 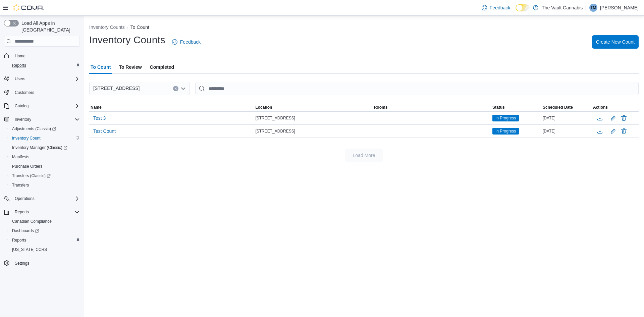 I want to click on span: Status, so click(x=499, y=108).